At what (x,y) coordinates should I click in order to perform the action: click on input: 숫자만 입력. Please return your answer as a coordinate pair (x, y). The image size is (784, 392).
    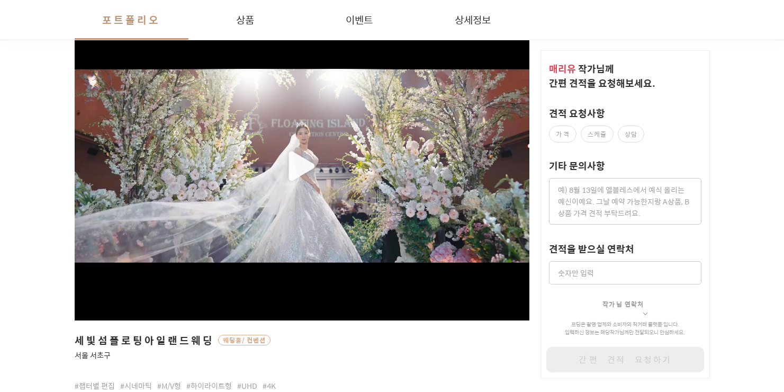
    Looking at the image, I should click on (625, 273).